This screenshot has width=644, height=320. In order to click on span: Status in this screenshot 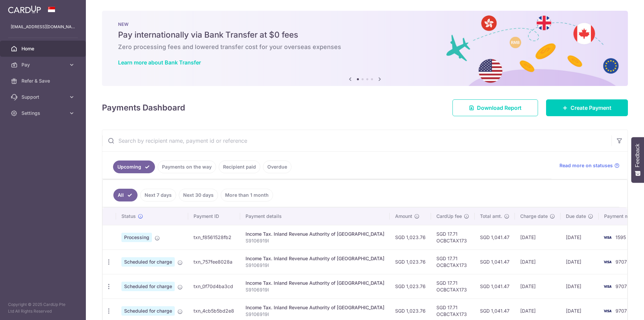, I will do `click(128, 216)`.